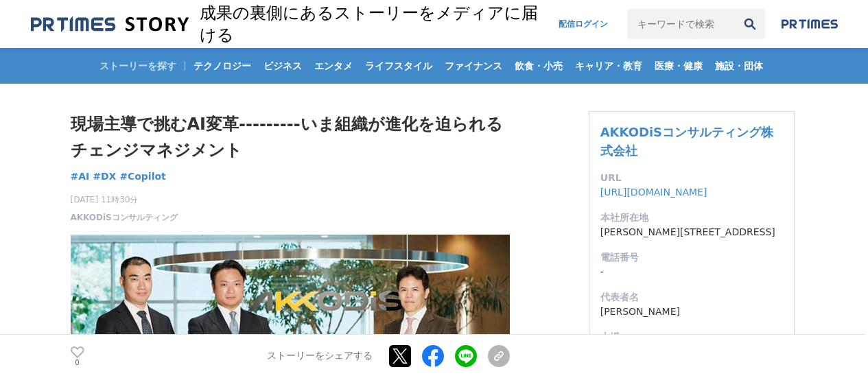 This screenshot has height=378, width=868. I want to click on a: エンタメ, so click(334, 66).